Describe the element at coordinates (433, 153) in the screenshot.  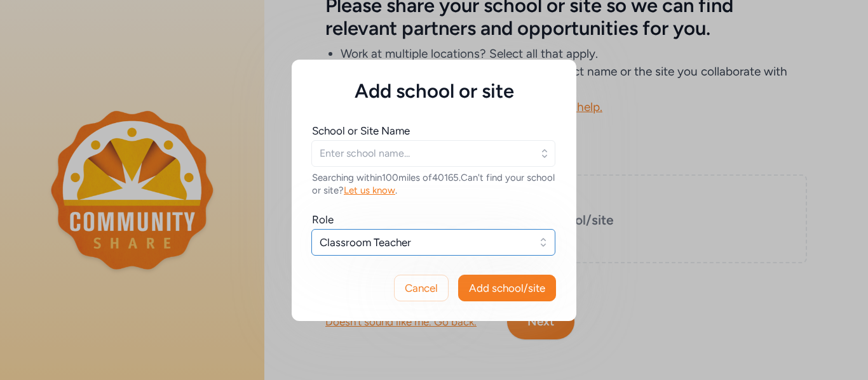
I see `input: Enter school name...` at that location.